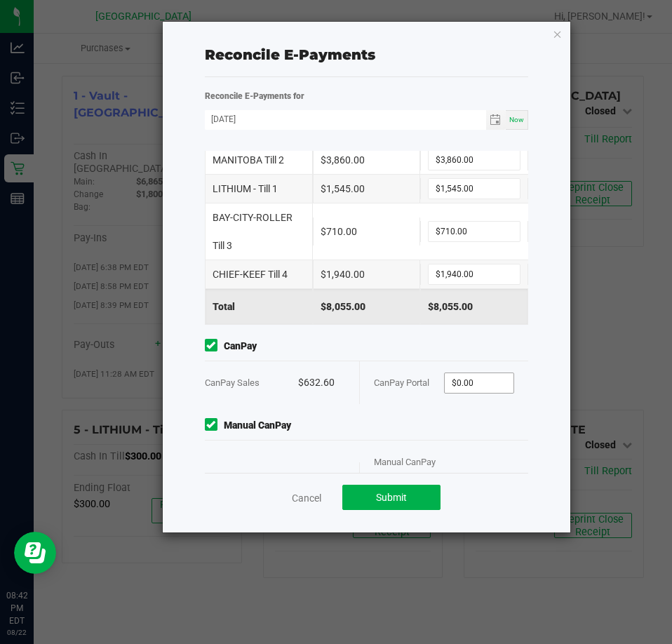  What do you see at coordinates (401, 382) in the screenshot?
I see `span: CanPay Portal` at bounding box center [401, 382].